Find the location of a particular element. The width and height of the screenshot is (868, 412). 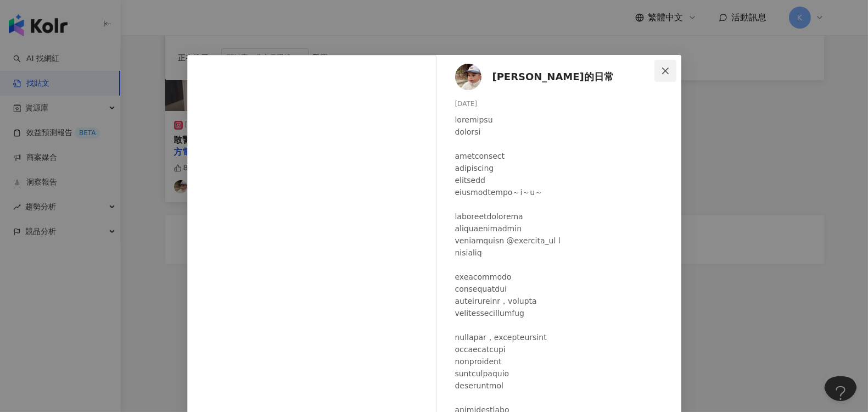

button: Close is located at coordinates (666, 71).